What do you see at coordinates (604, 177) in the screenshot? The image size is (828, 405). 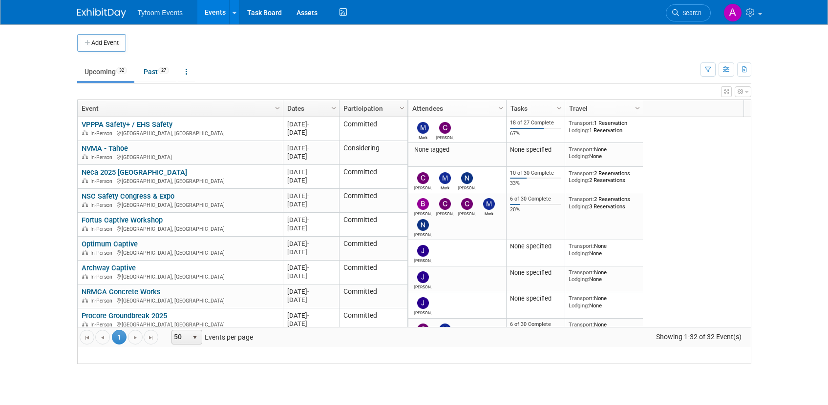 I see `div: 2 Reservations 2 Reservations` at bounding box center [604, 177].